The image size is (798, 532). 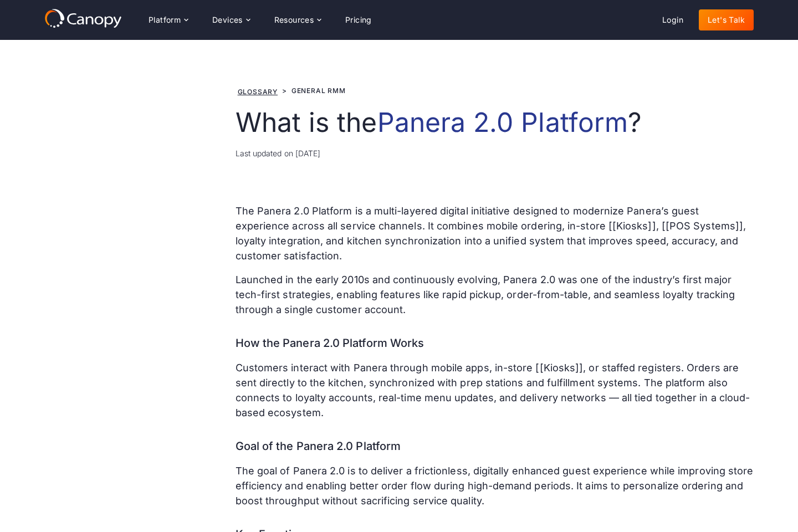 I want to click on p: The Panera 2.0 Platform is a multi-layered digital initiative designed to modernize Panera’s gues..., so click(x=495, y=233).